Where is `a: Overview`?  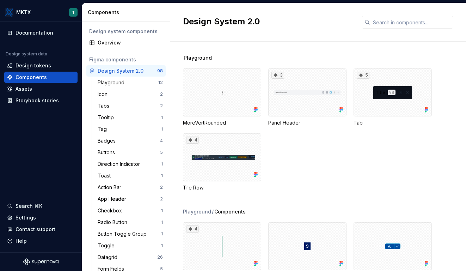
a: Overview is located at coordinates (126, 43).